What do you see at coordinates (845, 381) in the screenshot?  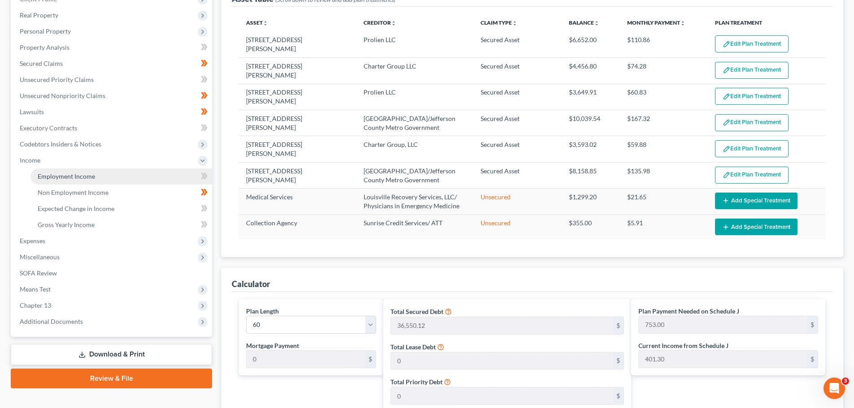 I see `span: 3` at bounding box center [845, 381].